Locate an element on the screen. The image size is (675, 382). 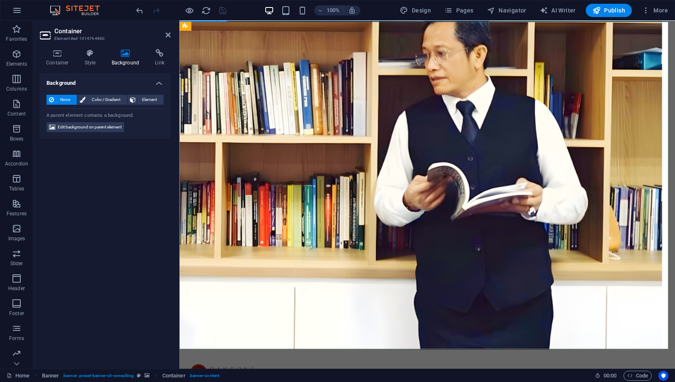
span: Element is located at coordinates (150, 100).